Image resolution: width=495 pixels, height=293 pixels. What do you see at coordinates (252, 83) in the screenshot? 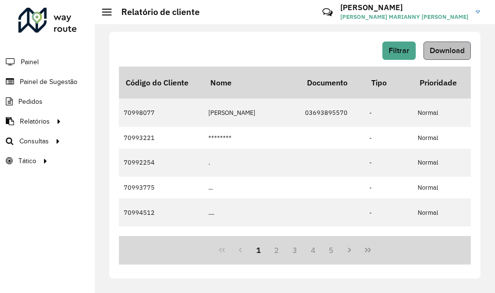
I see `th: Nome` at bounding box center [252, 83].